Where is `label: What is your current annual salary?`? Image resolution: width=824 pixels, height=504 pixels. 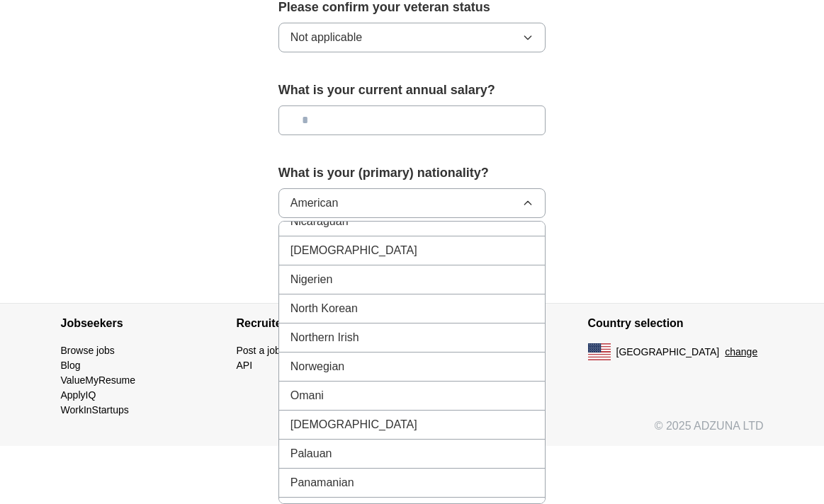 label: What is your current annual salary? is located at coordinates (412, 90).